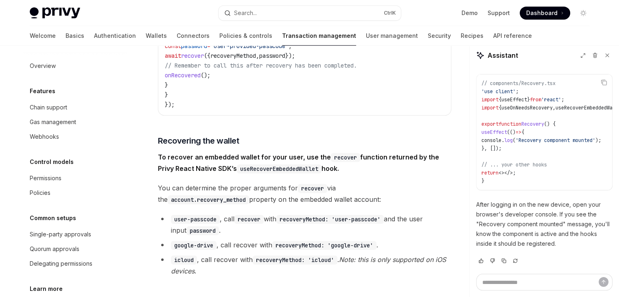  I want to click on h5: Features, so click(42, 91).